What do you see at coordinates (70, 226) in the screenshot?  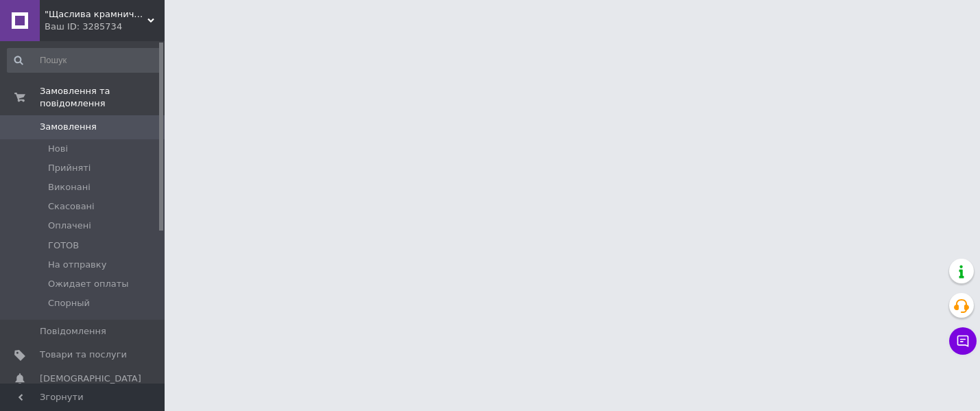 I see `span: Оплачені` at bounding box center [70, 226].